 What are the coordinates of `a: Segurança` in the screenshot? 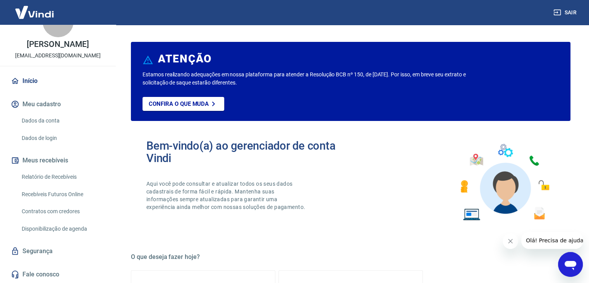 It's located at (58, 251).